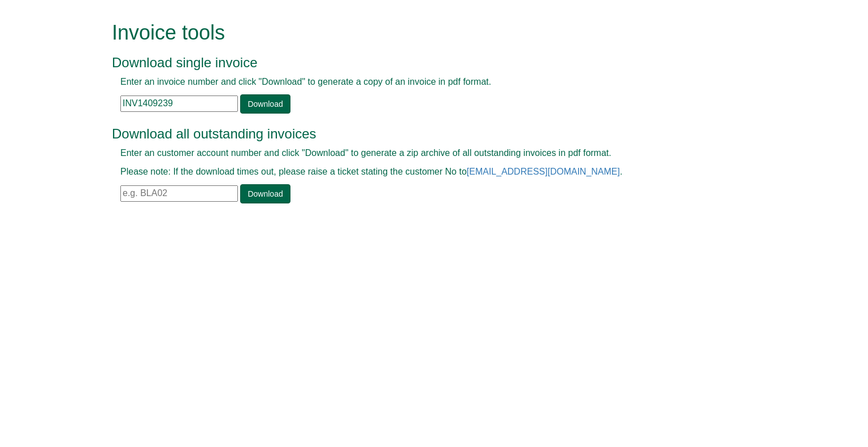  Describe the element at coordinates (421, 82) in the screenshot. I see `p: Enter an invoice number and click "Download" to generate a copy of an invoice in pdf format.` at that location.